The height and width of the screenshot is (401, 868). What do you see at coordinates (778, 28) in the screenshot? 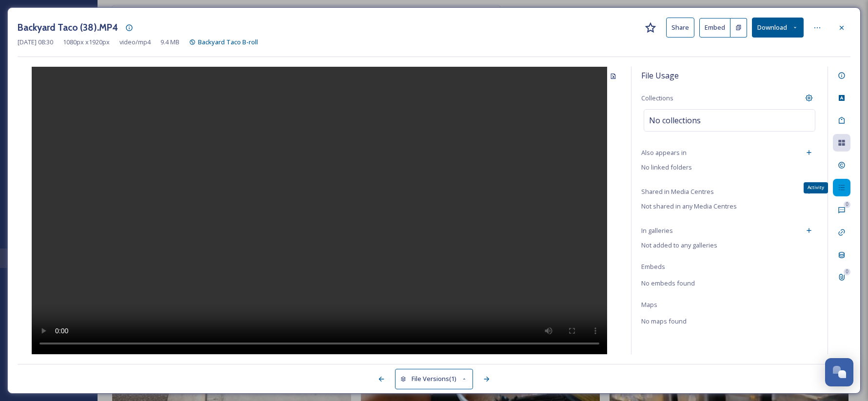
I see `button: Download` at bounding box center [778, 28].